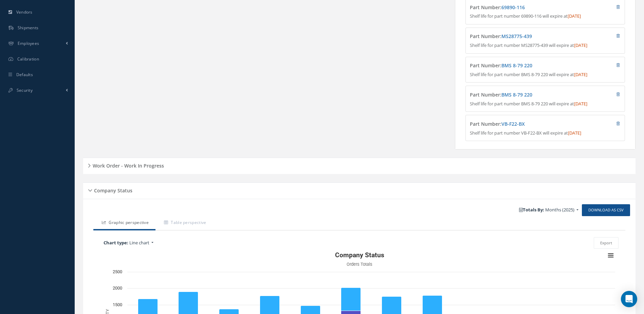  Describe the element at coordinates (513, 7) in the screenshot. I see `a: 69890-116` at that location.